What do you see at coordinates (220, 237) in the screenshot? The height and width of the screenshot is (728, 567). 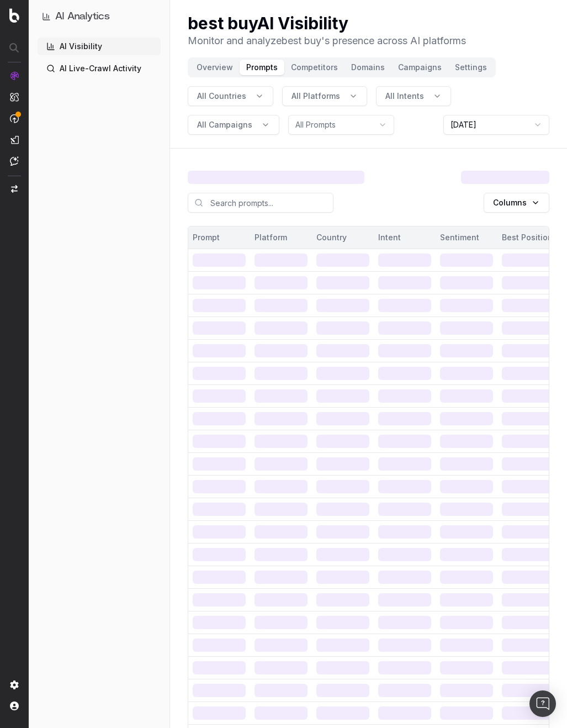 I see `div: Prompt` at bounding box center [220, 237].